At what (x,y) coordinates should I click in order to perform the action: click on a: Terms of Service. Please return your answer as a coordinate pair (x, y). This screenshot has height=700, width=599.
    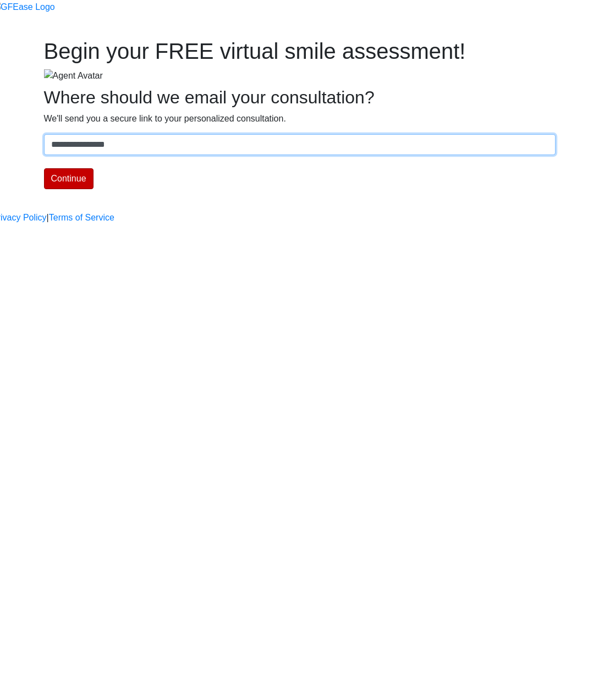
    Looking at the image, I should click on (81, 218).